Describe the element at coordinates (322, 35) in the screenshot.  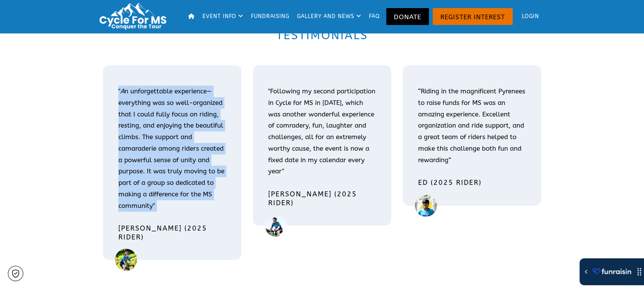
I see `h2: Testimonials` at that location.